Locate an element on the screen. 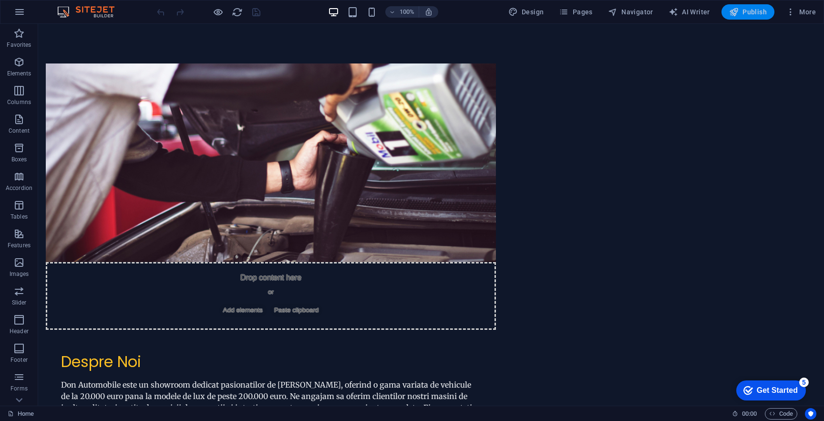 This screenshot has height=421, width=824. h6: Session time is located at coordinates (744, 414).